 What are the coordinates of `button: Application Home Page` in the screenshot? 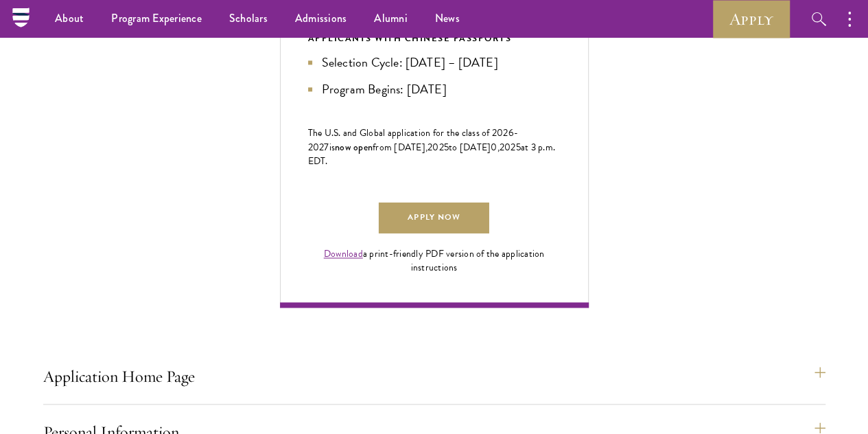 It's located at (434, 376).